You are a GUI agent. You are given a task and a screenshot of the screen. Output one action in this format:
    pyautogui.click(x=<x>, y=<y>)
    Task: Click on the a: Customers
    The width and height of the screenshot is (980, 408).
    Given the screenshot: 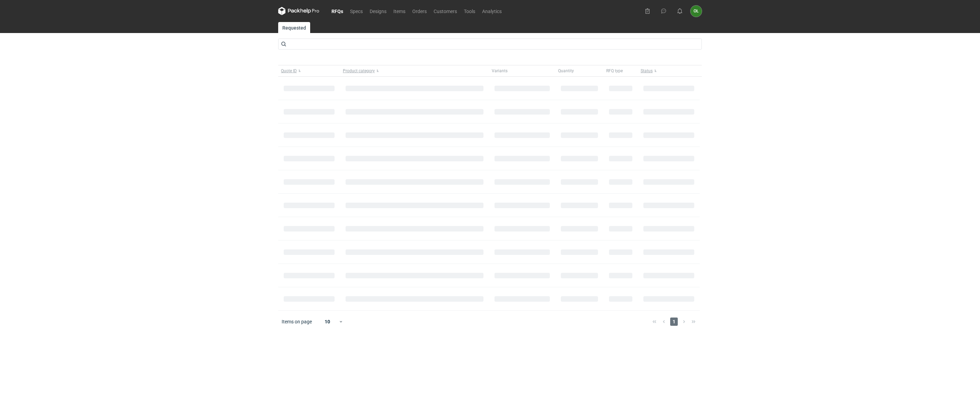 What is the action you would take?
    pyautogui.click(x=446, y=11)
    